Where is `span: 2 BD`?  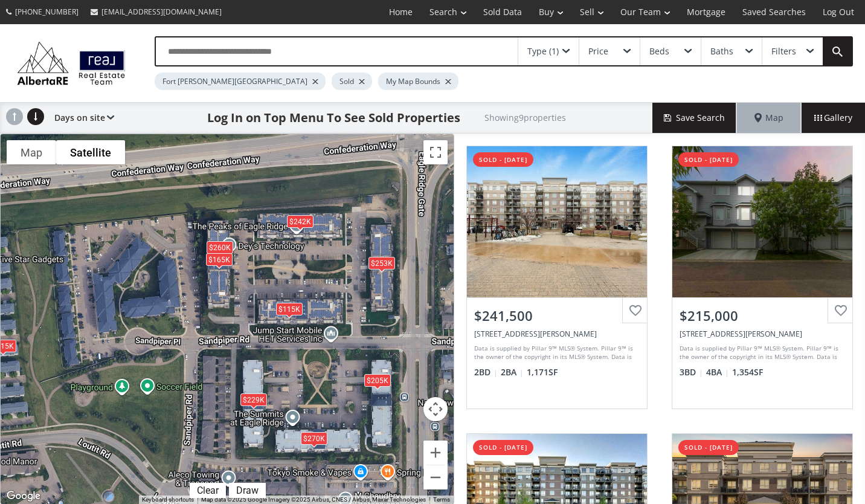
span: 2 BD is located at coordinates (486, 372).